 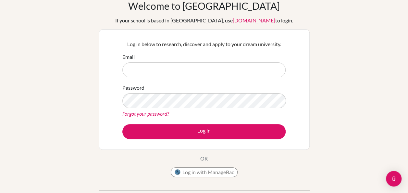 What do you see at coordinates (394, 178) in the screenshot?
I see `div: Open Intercom Messenger` at bounding box center [394, 178].